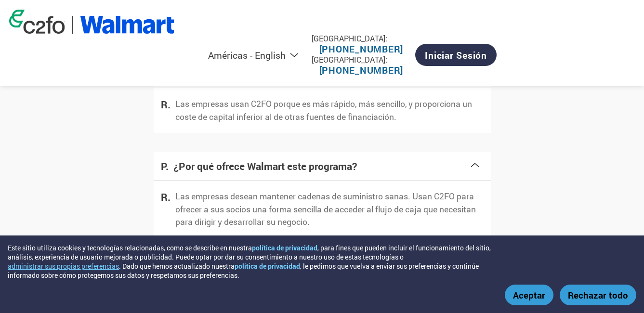 This screenshot has width=644, height=313. Describe the element at coordinates (597, 295) in the screenshot. I see `button: Rechazar todo` at that location.